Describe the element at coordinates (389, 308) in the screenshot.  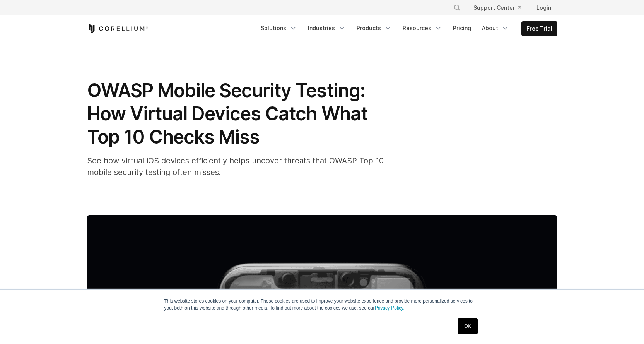
I see `a: Privacy Policy.` at that location.